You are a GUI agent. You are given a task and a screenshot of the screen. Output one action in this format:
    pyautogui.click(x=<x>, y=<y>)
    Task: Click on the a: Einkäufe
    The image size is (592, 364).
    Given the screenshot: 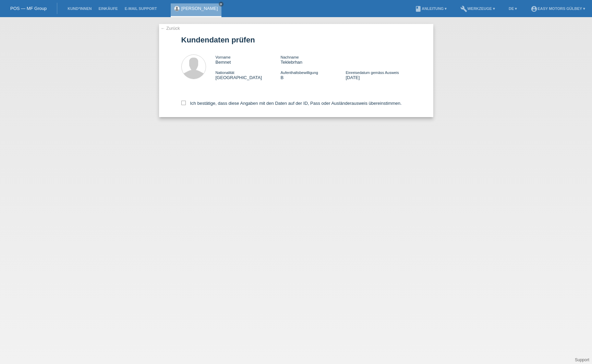 What is the action you would take?
    pyautogui.click(x=108, y=9)
    